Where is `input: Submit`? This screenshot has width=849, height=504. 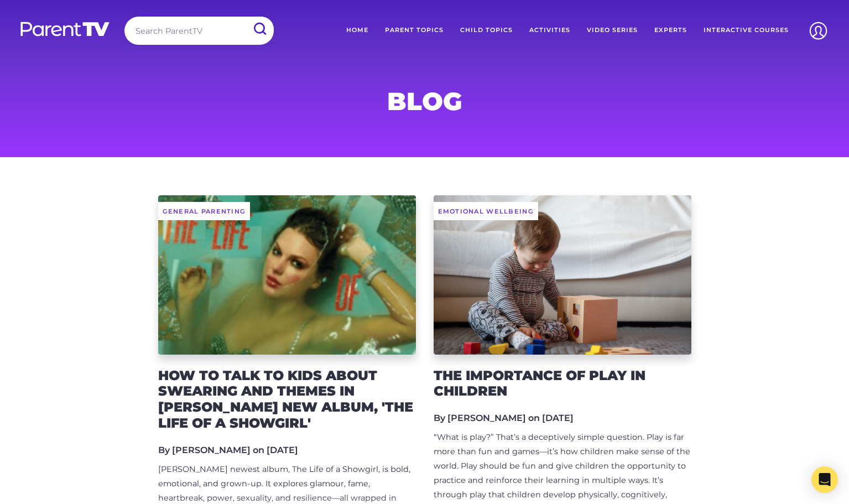
input: Submit is located at coordinates (260, 29).